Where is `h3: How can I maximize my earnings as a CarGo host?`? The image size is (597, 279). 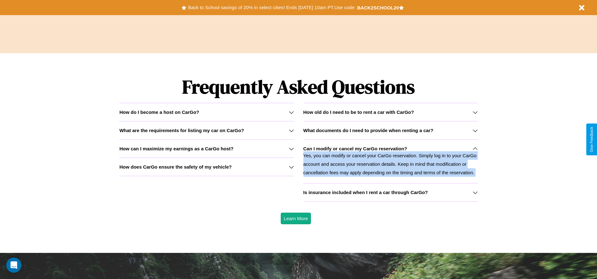 h3: How can I maximize my earnings as a CarGo host? is located at coordinates (176, 148).